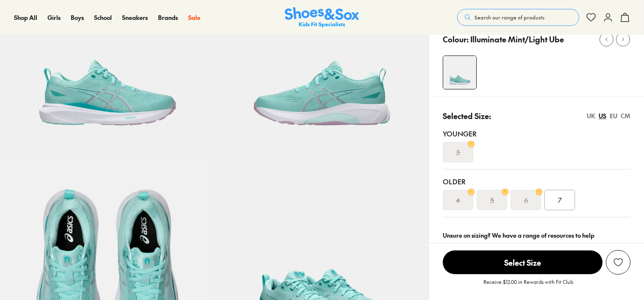 This screenshot has width=644, height=300. Describe the element at coordinates (194, 18) in the screenshot. I see `span: Sale` at that location.